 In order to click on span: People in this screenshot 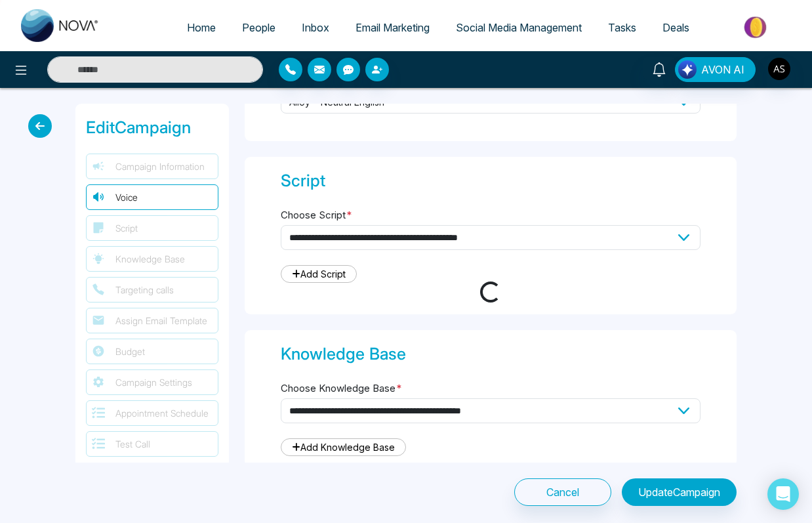, I will do `click(258, 28)`.